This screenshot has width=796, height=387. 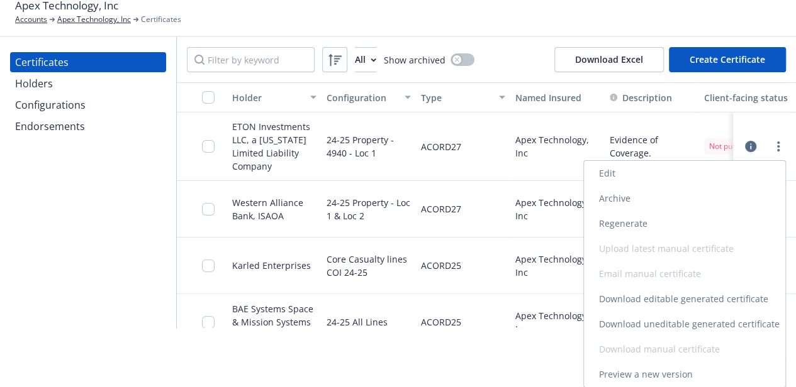 I want to click on span: Show archived, so click(x=414, y=60).